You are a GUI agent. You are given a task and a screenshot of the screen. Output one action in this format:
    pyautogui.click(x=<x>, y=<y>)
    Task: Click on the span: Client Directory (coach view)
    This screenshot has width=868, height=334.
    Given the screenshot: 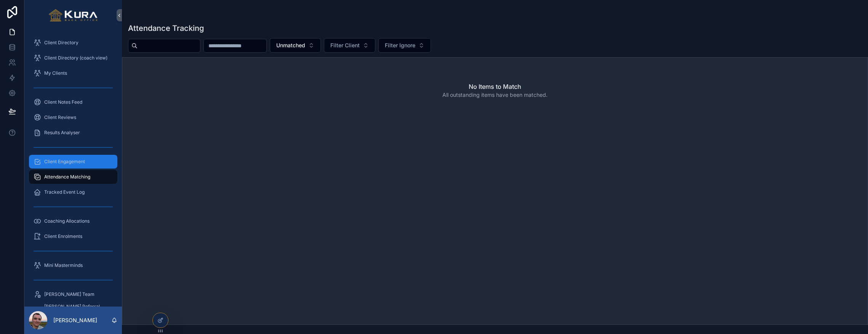 What is the action you would take?
    pyautogui.click(x=76, y=58)
    